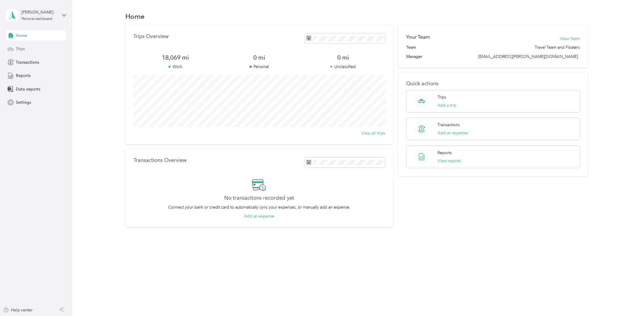  I want to click on div: Personal dashboard, so click(36, 19).